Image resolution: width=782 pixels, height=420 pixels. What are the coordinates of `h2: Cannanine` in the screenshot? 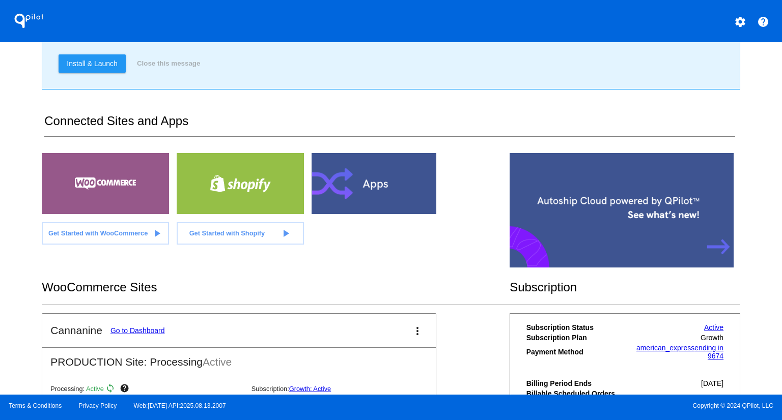 It's located at (76, 331).